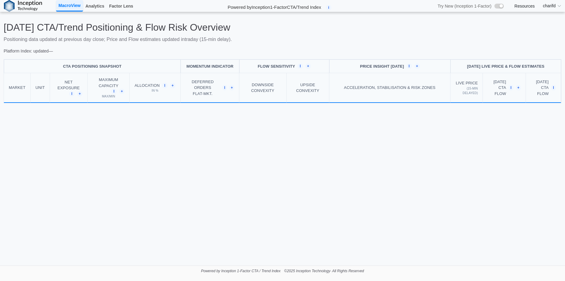  What do you see at coordinates (108, 96) in the screenshot?
I see `p: Max/Min` at bounding box center [108, 96].